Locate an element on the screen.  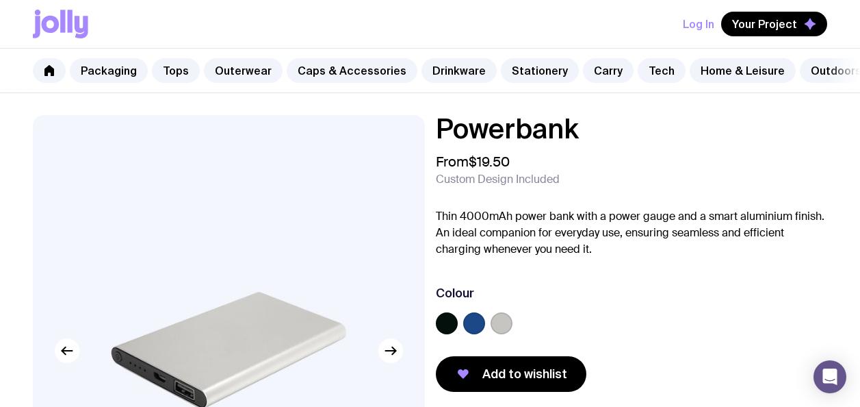
a: Tech is located at coordinates (662, 70).